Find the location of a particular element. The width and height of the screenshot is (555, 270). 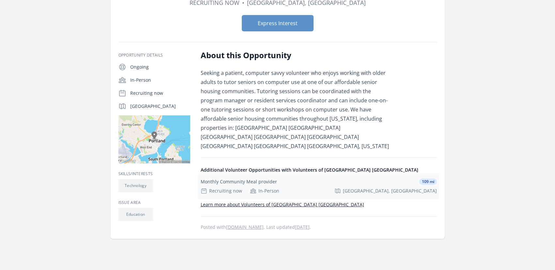

p: Recruiting now is located at coordinates (160, 93).